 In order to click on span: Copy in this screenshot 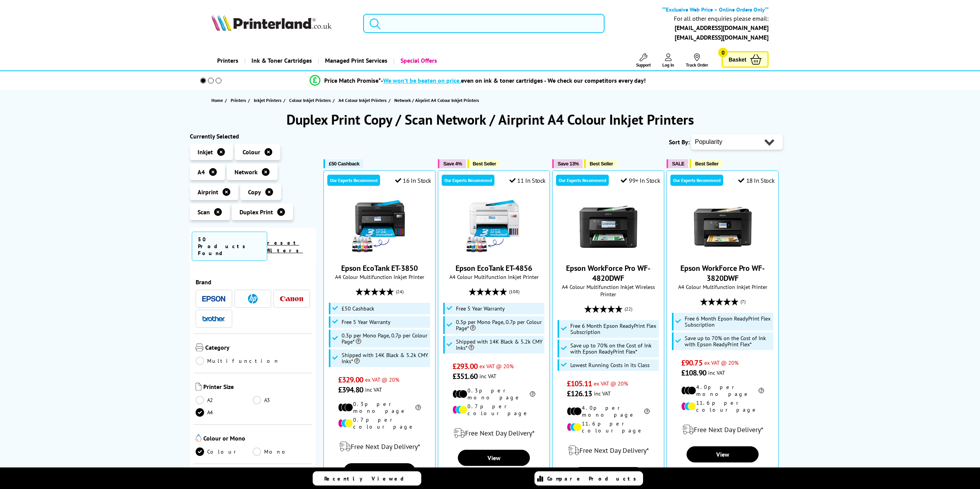, I will do `click(255, 192)`.